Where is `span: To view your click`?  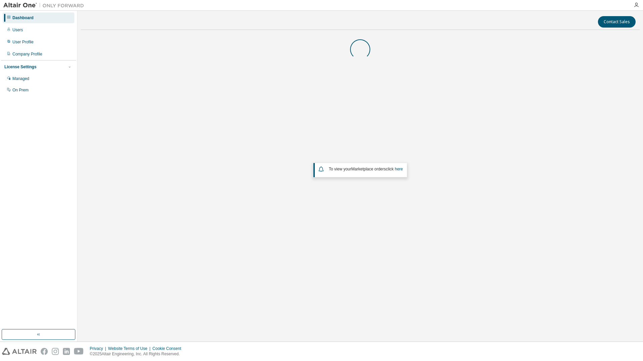
span: To view your click is located at coordinates (366, 169).